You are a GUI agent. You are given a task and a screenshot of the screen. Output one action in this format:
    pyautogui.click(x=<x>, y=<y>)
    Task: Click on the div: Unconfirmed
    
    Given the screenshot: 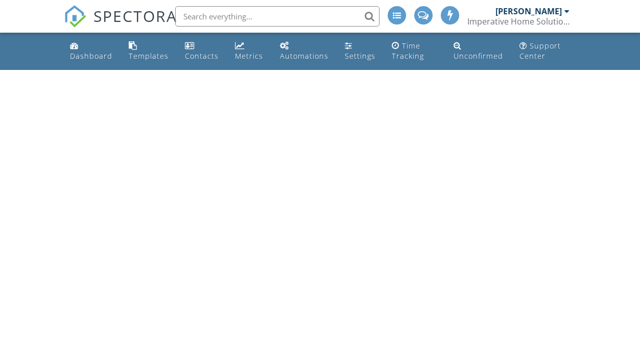 What is the action you would take?
    pyautogui.click(x=478, y=56)
    